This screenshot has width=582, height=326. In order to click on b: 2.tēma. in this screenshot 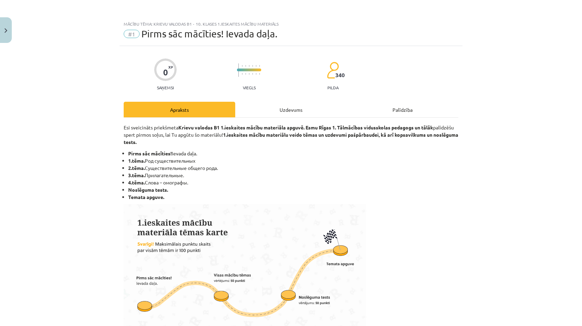, I will do `click(137, 168)`.